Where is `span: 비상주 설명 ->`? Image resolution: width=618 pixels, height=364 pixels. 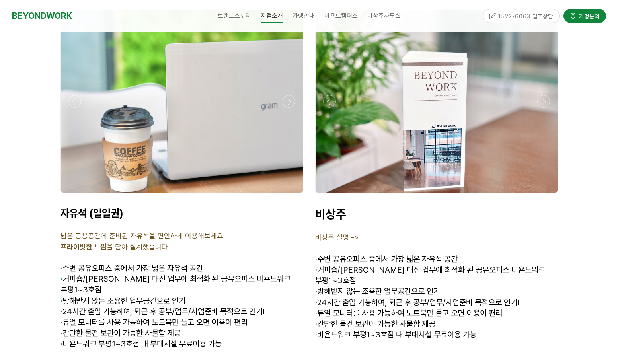 span: 비상주 설명 -> is located at coordinates (337, 237).